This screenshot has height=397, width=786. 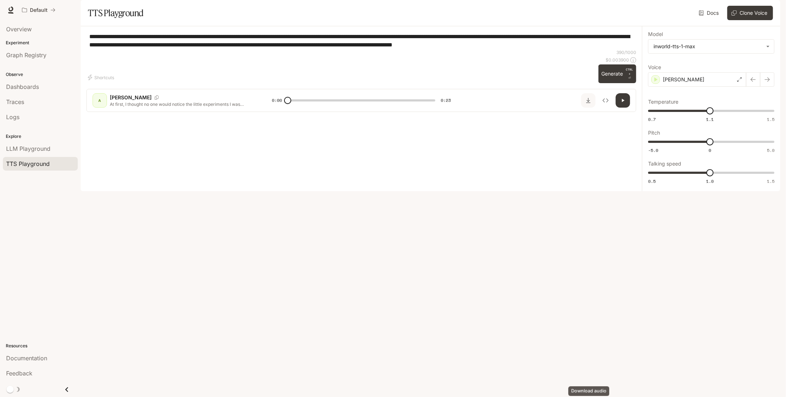 I want to click on button: Clone Voice, so click(x=750, y=13).